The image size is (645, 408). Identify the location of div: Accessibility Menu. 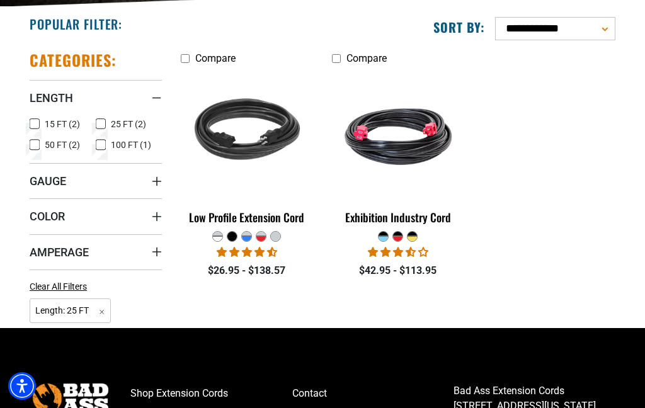
(22, 386).